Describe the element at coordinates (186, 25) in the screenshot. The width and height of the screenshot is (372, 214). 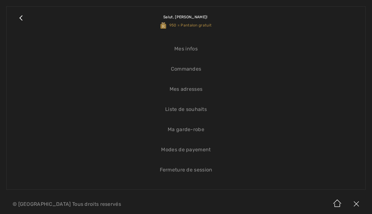
I see `span: 950 = Pantalon gratuit` at that location.